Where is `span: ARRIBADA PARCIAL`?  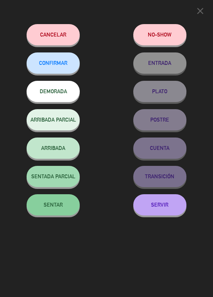 span: ARRIBADA PARCIAL is located at coordinates (53, 119).